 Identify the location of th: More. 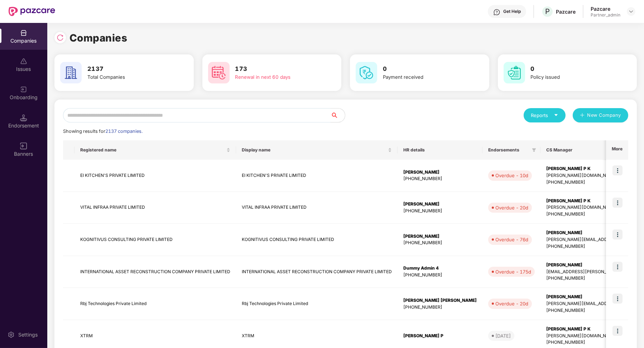
(617, 150).